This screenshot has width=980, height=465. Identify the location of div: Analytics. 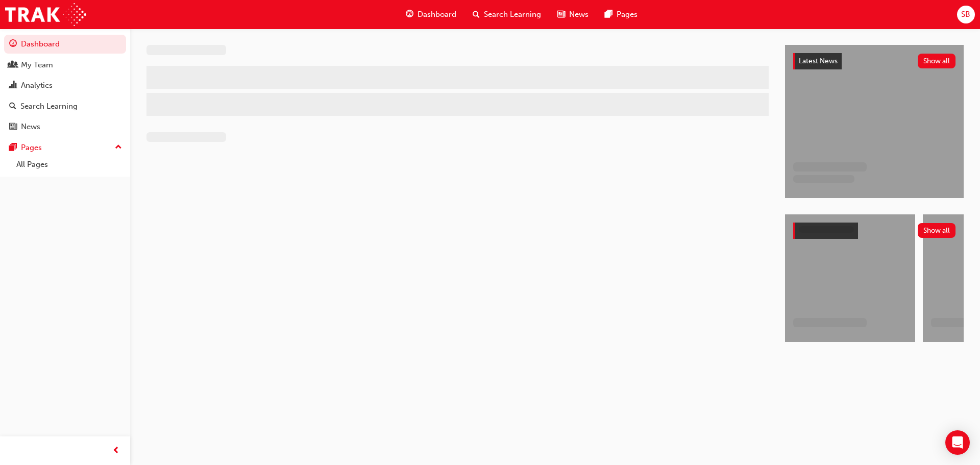
(37, 85).